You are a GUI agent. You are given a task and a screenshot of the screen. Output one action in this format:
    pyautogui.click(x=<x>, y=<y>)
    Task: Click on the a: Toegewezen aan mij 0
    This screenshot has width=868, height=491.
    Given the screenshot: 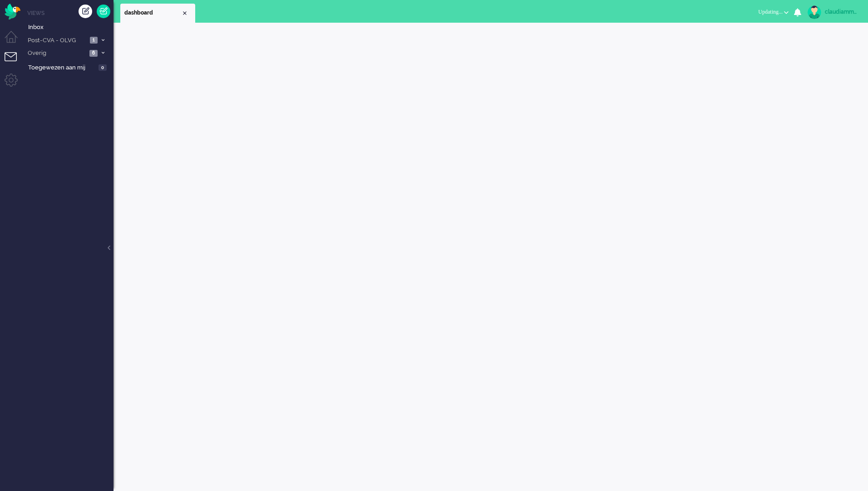 What is the action you would take?
    pyautogui.click(x=70, y=67)
    